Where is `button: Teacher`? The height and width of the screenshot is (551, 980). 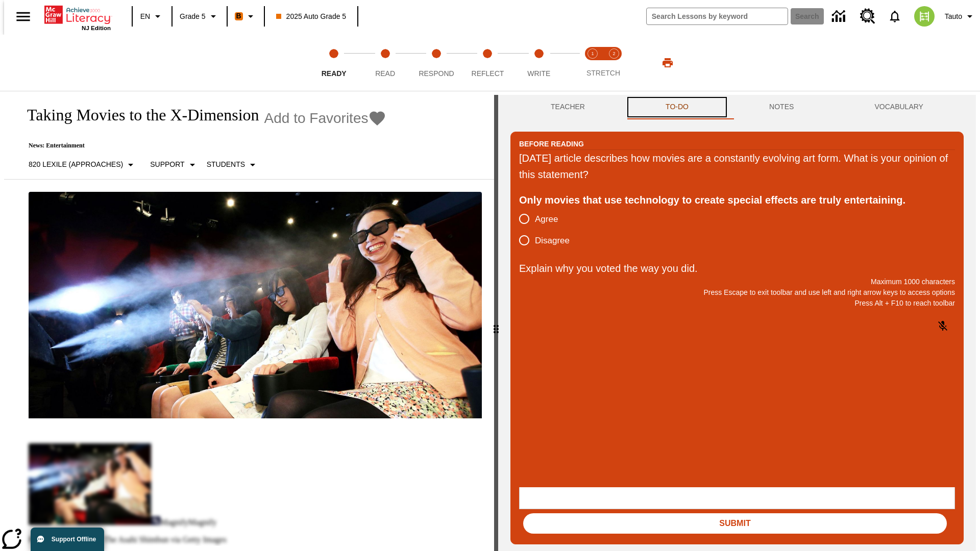 button: Teacher is located at coordinates (568, 107).